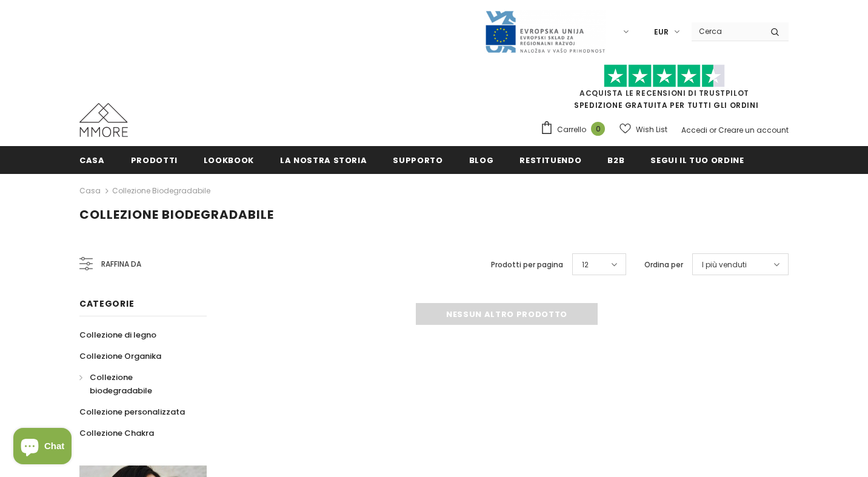  Describe the element at coordinates (122, 264) in the screenshot. I see `span: Raffina da` at that location.